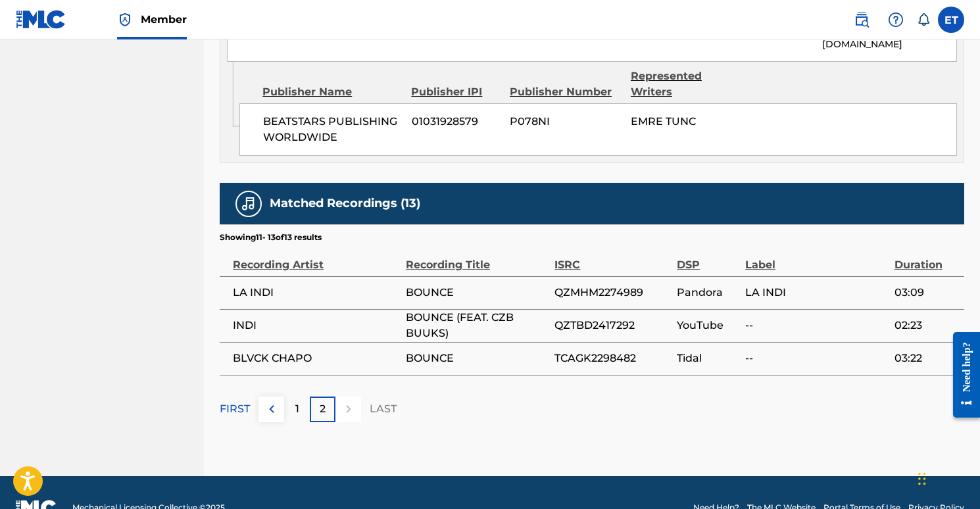 The height and width of the screenshot is (509, 980). I want to click on img: MLC Logo, so click(41, 19).